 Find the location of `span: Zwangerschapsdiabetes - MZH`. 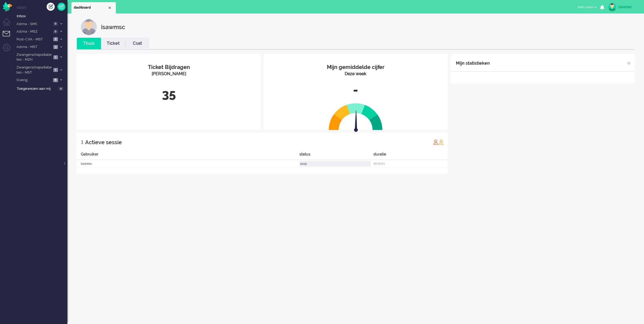

span: Zwangerschapsdiabetes - MZH is located at coordinates (34, 57).